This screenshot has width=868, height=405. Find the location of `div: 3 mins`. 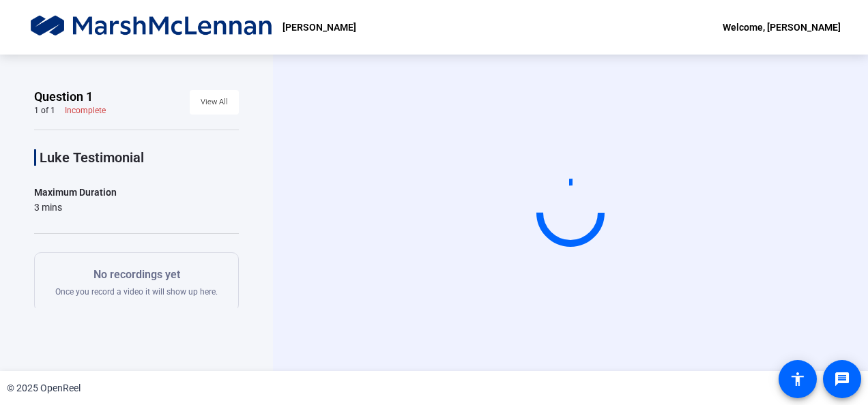

div: 3 mins is located at coordinates (75, 207).